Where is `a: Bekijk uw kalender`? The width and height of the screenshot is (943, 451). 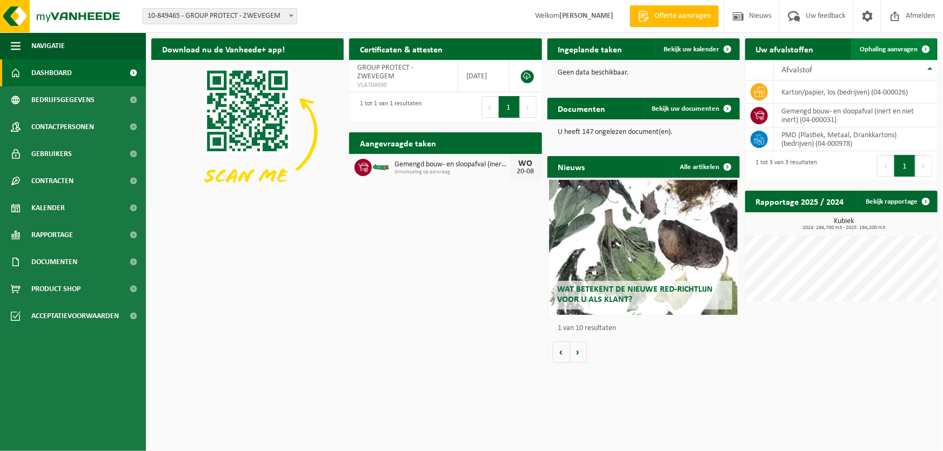 a: Bekijk uw kalender is located at coordinates (697, 49).